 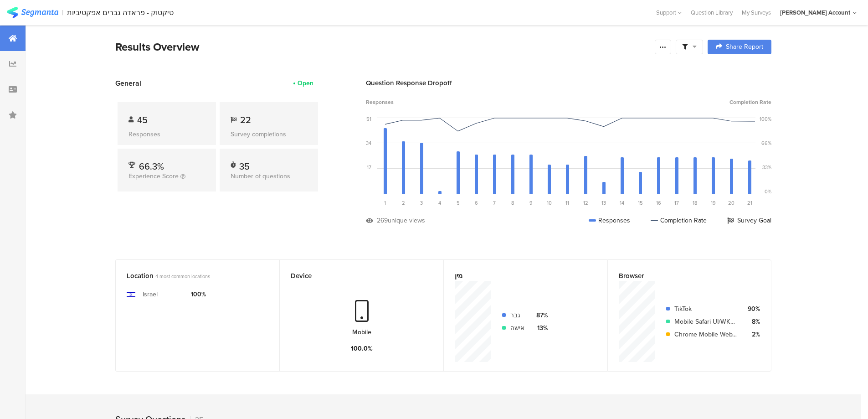 I want to click on div: Chrome Mobile WebView, so click(x=706, y=335).